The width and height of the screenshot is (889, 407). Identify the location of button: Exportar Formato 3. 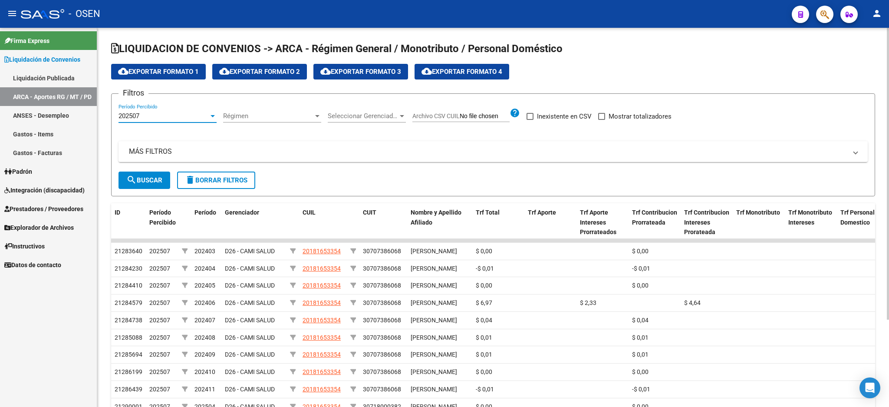
(361, 72).